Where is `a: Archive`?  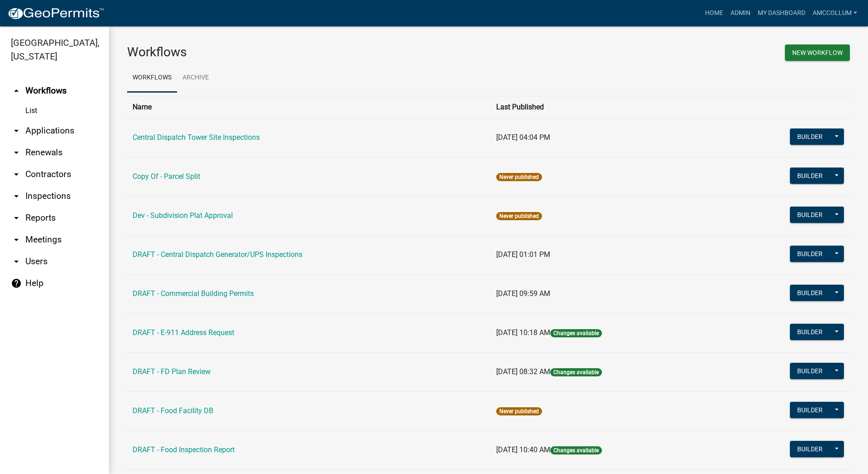
a: Archive is located at coordinates (196, 78).